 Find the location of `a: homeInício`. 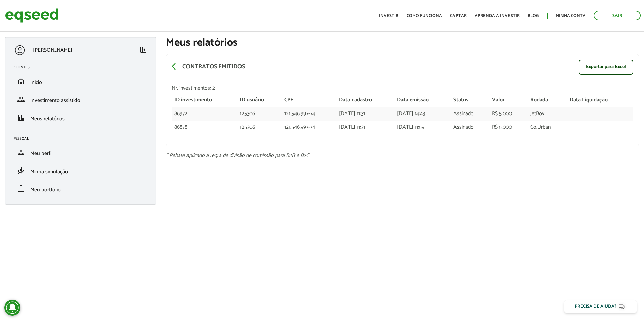

a: homeInício is located at coordinates (81, 81).